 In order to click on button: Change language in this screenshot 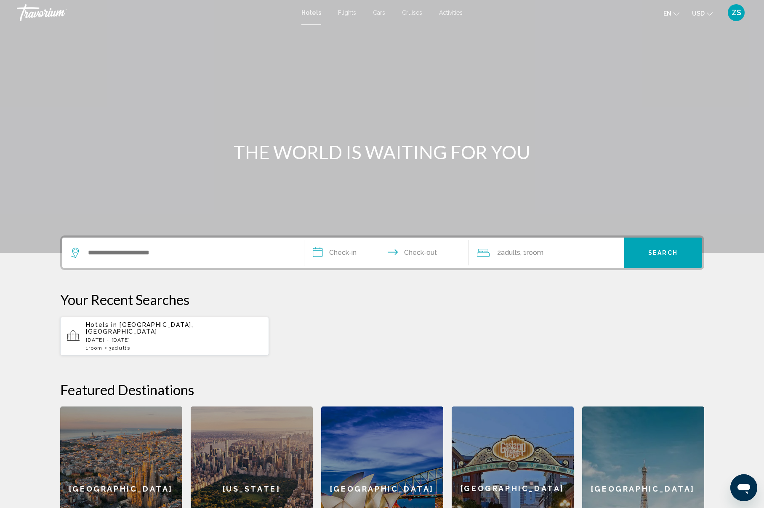, I will do `click(671, 13)`.